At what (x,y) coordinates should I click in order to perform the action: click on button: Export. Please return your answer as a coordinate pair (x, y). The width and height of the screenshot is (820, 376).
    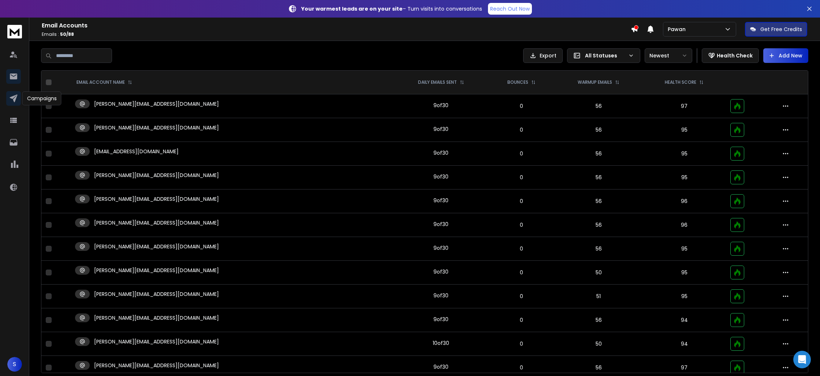
    Looking at the image, I should click on (543, 56).